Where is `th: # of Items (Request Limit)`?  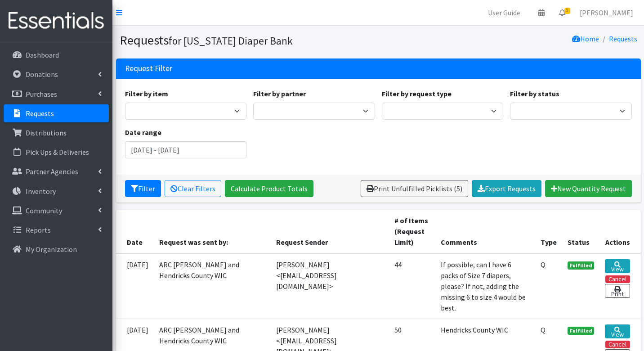
th: # of Items (Request Limit) is located at coordinates (412, 231).